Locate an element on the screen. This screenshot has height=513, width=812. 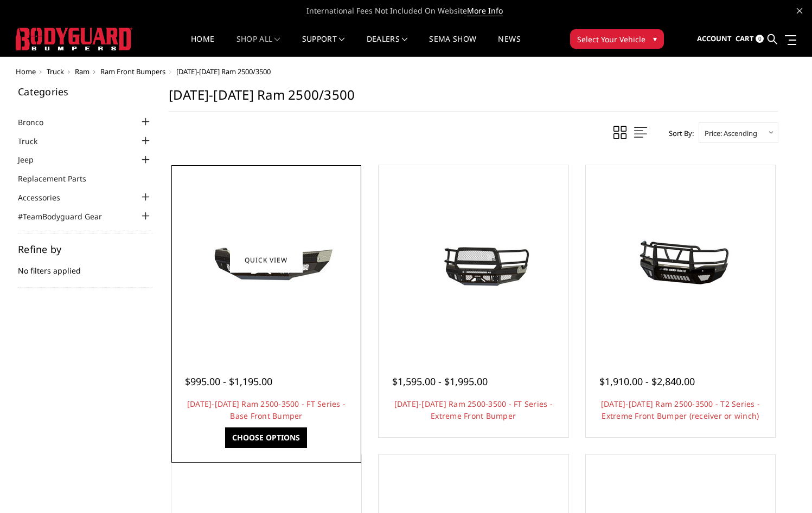
span: Ram is located at coordinates (82, 72).